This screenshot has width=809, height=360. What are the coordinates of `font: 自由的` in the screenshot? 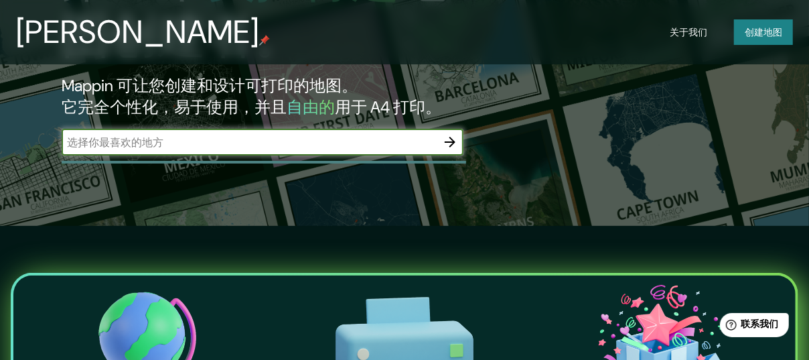 It's located at (311, 106).